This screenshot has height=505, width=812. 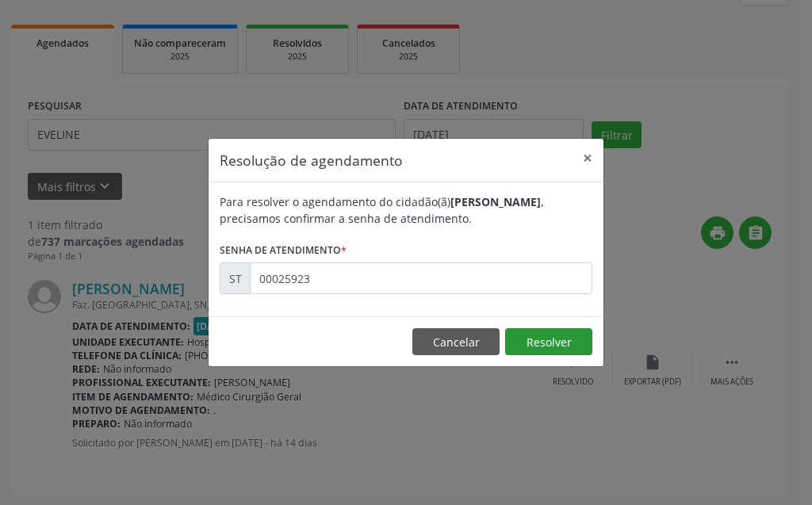 I want to click on label: Senha de atendimento, so click(x=283, y=250).